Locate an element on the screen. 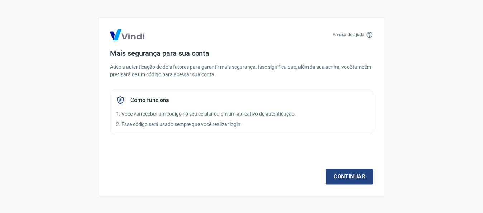 This screenshot has width=483, height=213. p: Precisa de ajuda is located at coordinates (348, 35).